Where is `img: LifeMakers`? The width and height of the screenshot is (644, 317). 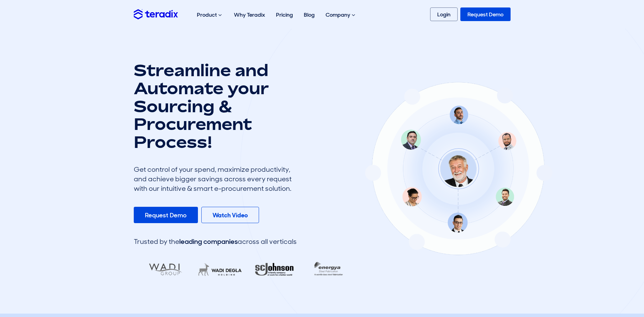
img: LifeMakers is located at coordinates (220, 269).